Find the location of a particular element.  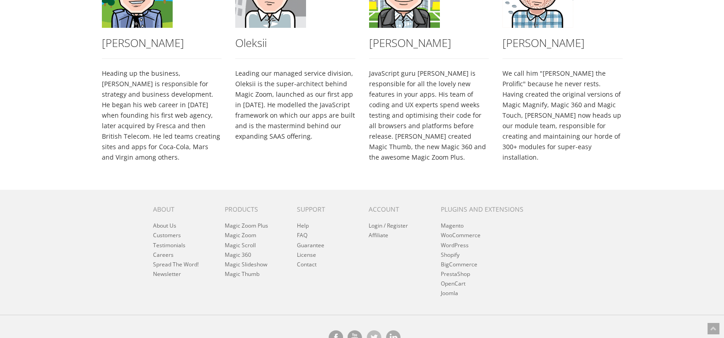

h6: About is located at coordinates (182, 209).